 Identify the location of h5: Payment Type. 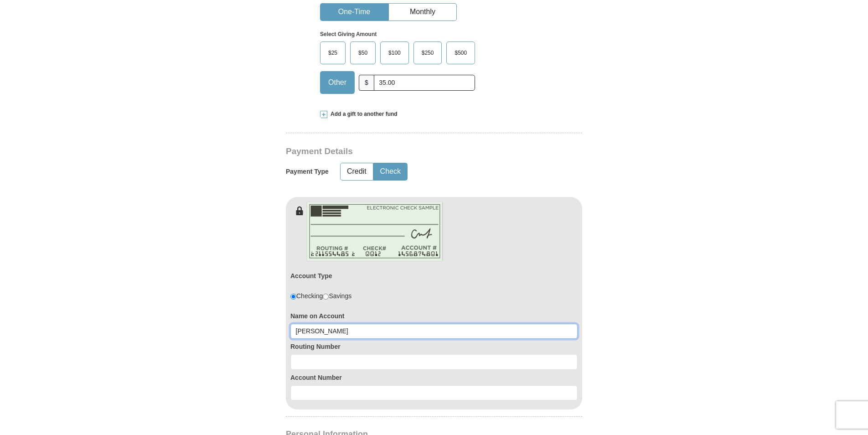
(307, 172).